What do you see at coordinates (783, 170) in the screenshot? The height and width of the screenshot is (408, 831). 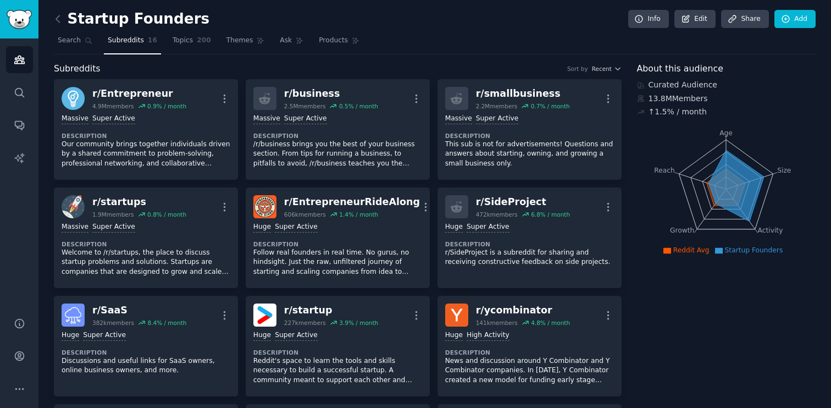 I see `tspan: Size` at bounding box center [783, 170].